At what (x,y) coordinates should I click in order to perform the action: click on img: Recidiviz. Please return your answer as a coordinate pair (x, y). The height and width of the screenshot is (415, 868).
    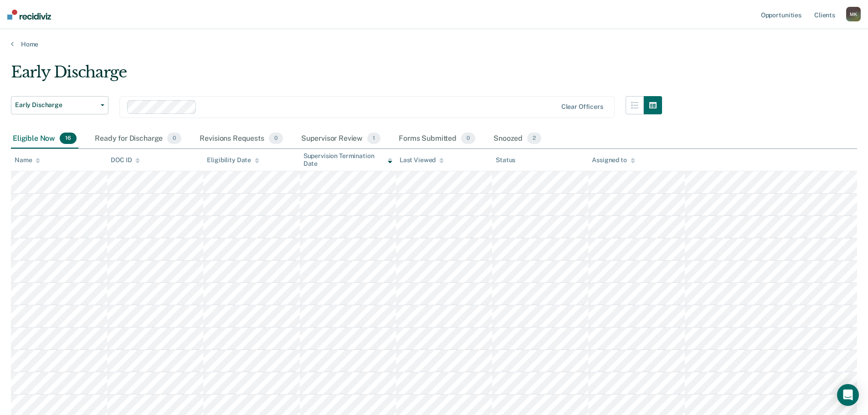
    Looking at the image, I should click on (29, 15).